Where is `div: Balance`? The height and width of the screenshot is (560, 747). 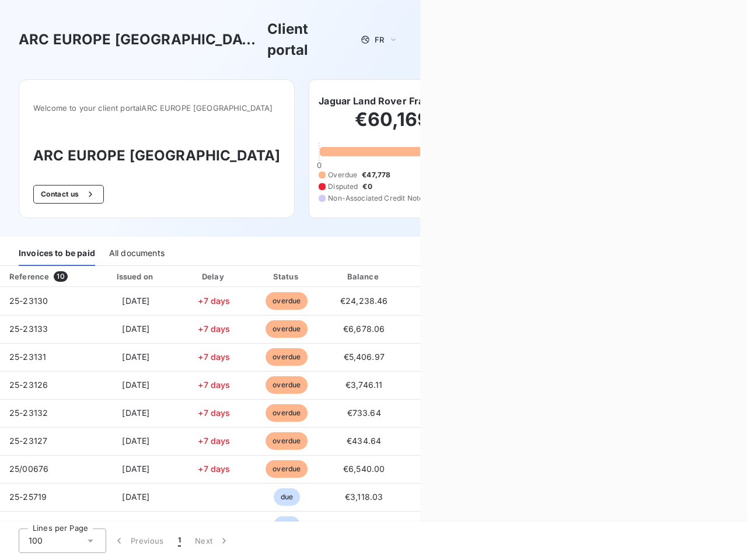 div: Balance is located at coordinates (364, 277).